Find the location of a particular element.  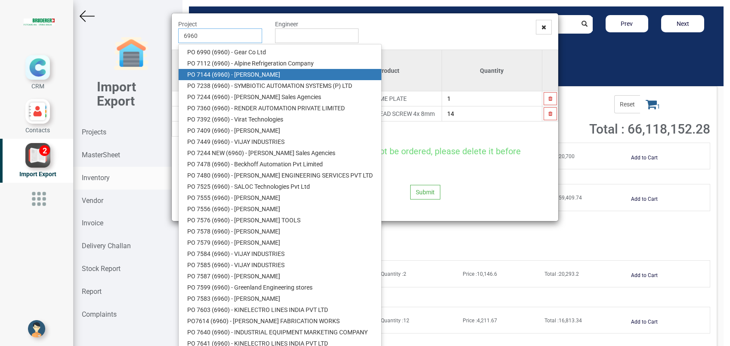

a: PO 7603 (6960) - KINELECTRO LINES INDIA PVT LTD is located at coordinates (280, 310).